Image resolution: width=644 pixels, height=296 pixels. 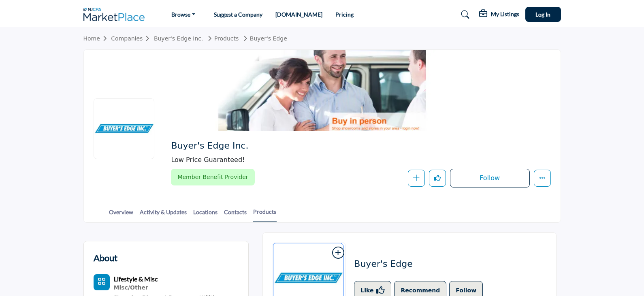 What do you see at coordinates (238, 14) in the screenshot?
I see `a: Suggest a Company` at bounding box center [238, 14].